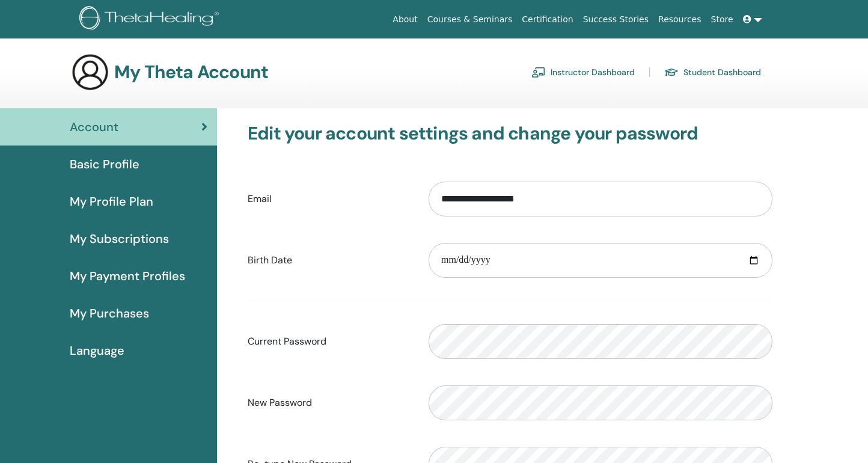  Describe the element at coordinates (111, 201) in the screenshot. I see `span: My Profile Plan` at that location.